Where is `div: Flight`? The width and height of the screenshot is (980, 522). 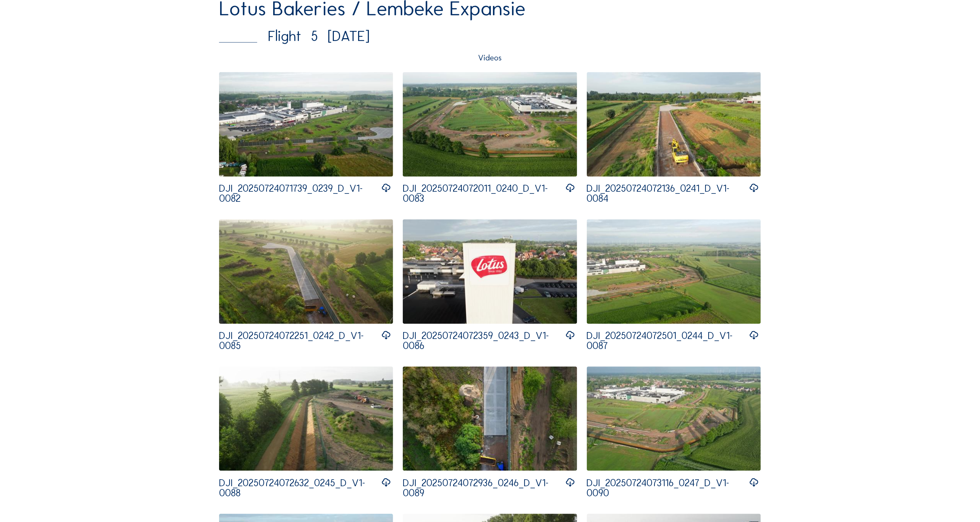
div: Flight is located at coordinates (485, 36).